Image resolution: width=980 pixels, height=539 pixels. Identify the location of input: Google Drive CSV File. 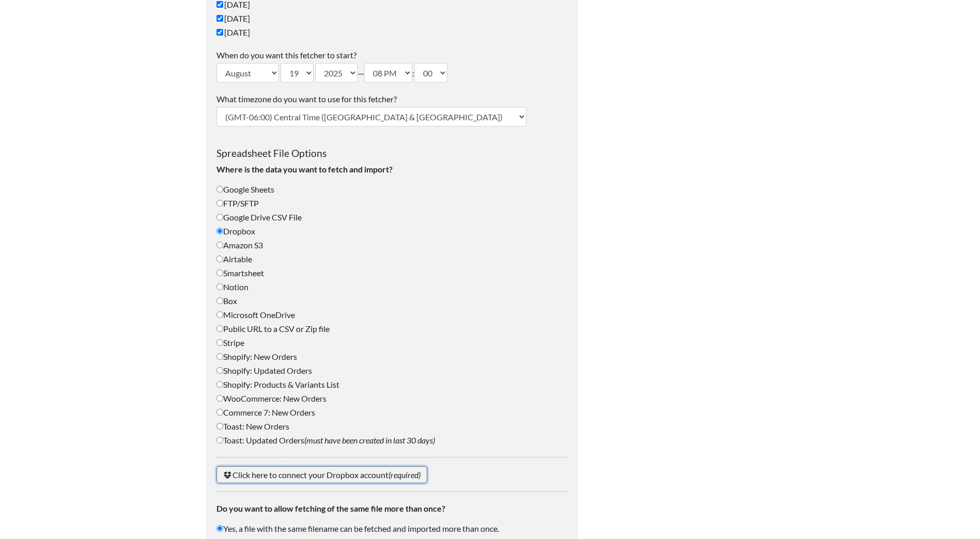
(220, 217).